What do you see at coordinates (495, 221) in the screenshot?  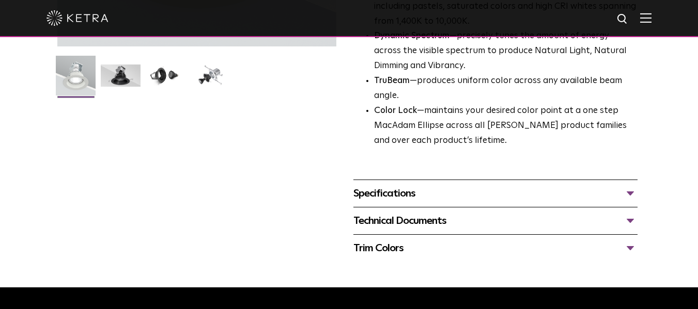 I see `div: Technical Documents` at bounding box center [495, 221].